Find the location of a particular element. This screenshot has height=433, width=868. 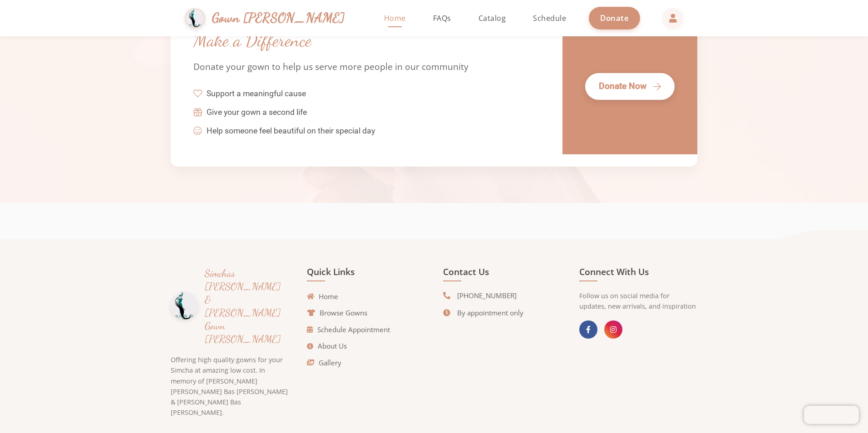

a: Browse Gowns is located at coordinates (337, 313).